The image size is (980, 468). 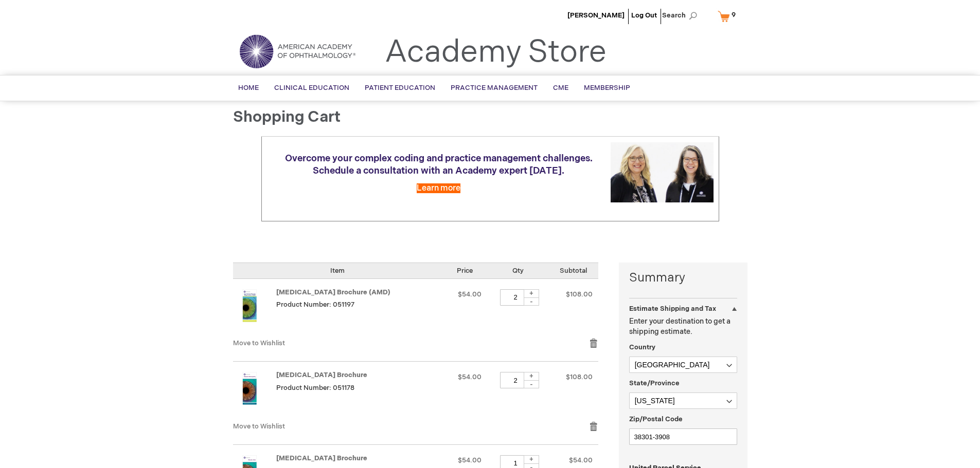 What do you see at coordinates (662, 172) in the screenshot?
I see `img: Schedule a consultation with an Academy expert today` at bounding box center [662, 172].